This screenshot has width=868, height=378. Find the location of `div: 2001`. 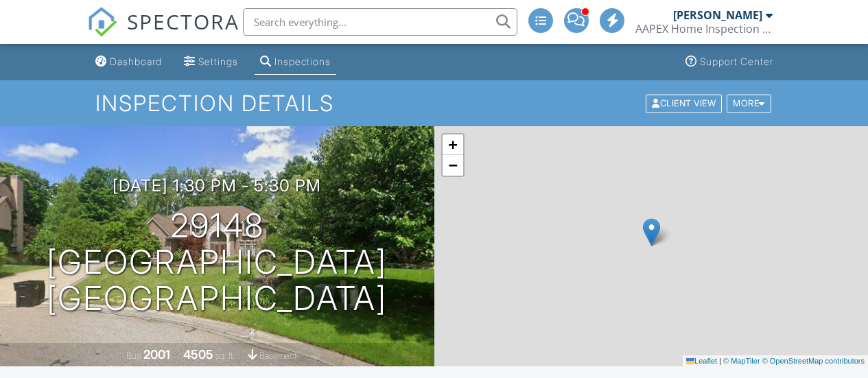

div: 2001 is located at coordinates (156, 354).